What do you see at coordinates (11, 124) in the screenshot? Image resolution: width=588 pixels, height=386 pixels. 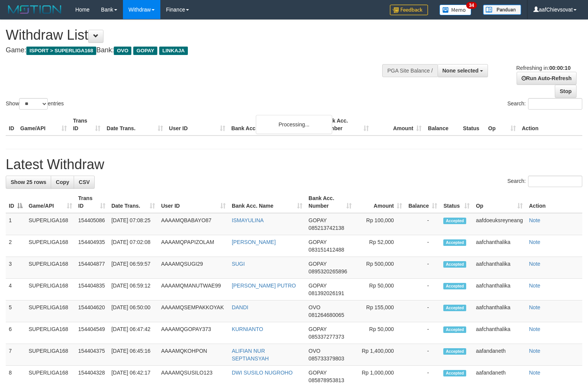 I see `th: ID` at bounding box center [11, 124].